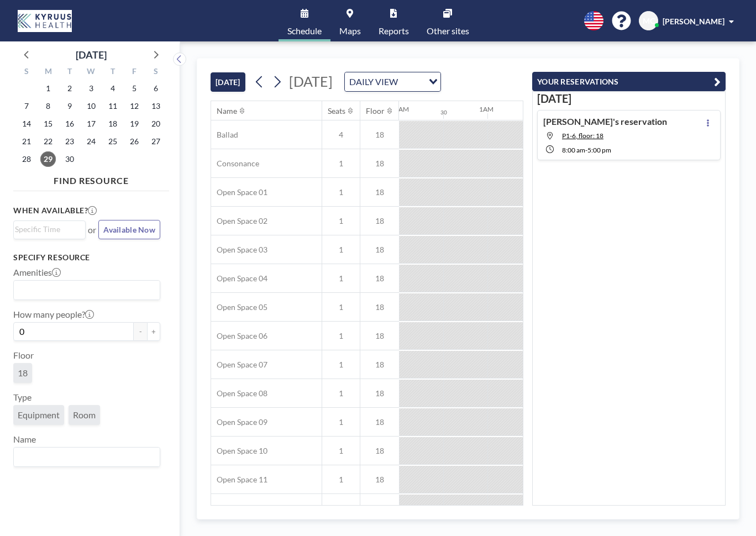 This screenshot has height=536, width=756. Describe the element at coordinates (87, 258) in the screenshot. I see `h3: Specify resource` at that location.